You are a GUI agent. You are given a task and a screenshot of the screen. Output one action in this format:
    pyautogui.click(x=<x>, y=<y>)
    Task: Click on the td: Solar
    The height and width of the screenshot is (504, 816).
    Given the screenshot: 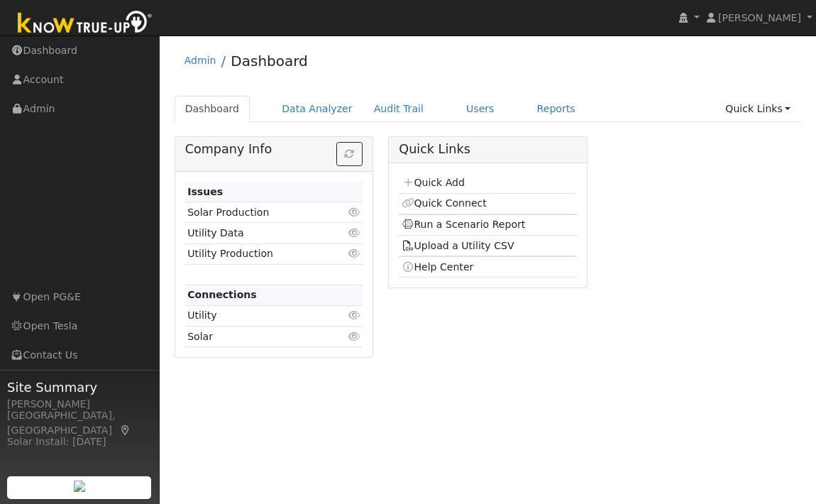 What is the action you would take?
    pyautogui.click(x=259, y=336)
    